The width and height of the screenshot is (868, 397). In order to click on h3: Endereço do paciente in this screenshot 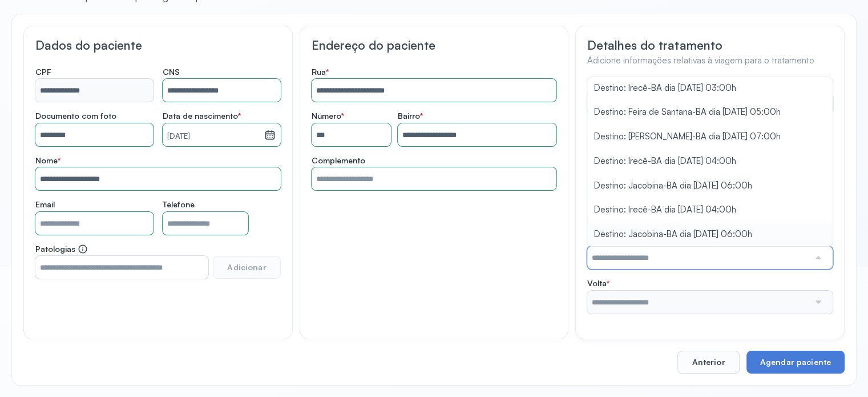, I will do `click(434, 45)`.